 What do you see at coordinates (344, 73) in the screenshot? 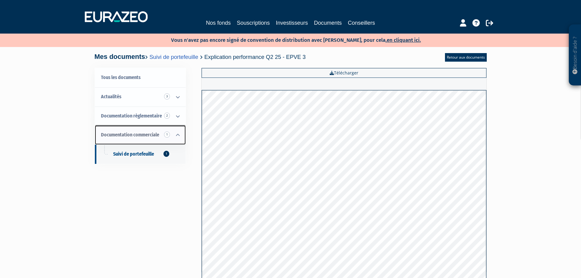
I see `a: Télécharger` at bounding box center [344, 73].